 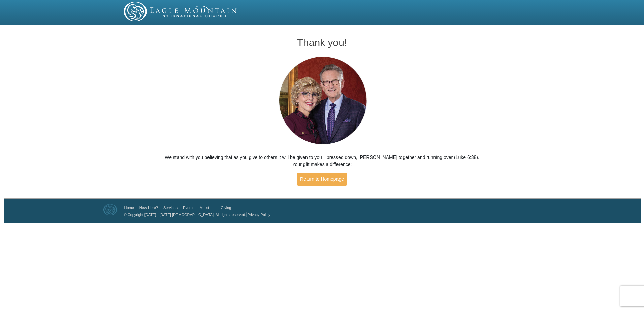 I want to click on img: EMIC, so click(x=181, y=12).